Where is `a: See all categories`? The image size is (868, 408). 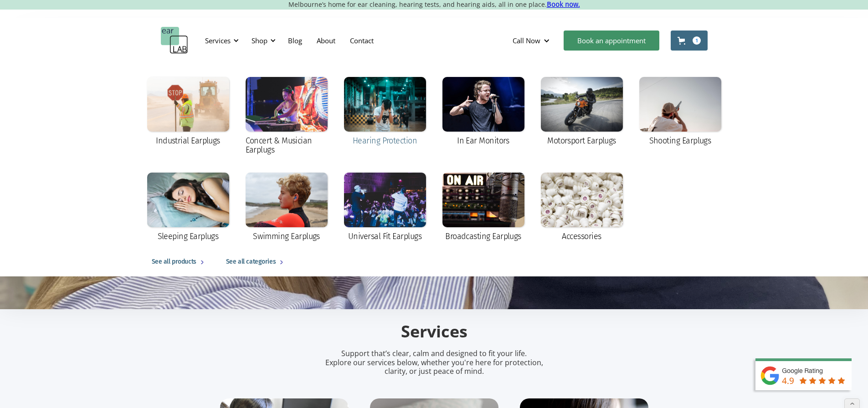 a: See all categories is located at coordinates (256, 262).